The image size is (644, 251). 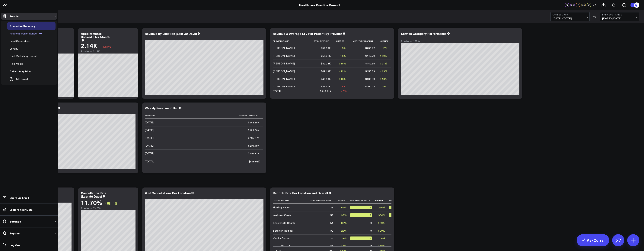 What do you see at coordinates (21, 210) in the screenshot?
I see `p: Explore Your Data` at bounding box center [21, 210].